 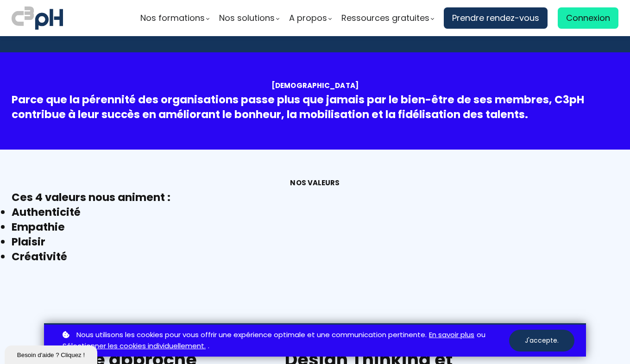 I want to click on li: Créativité, so click(x=315, y=257).